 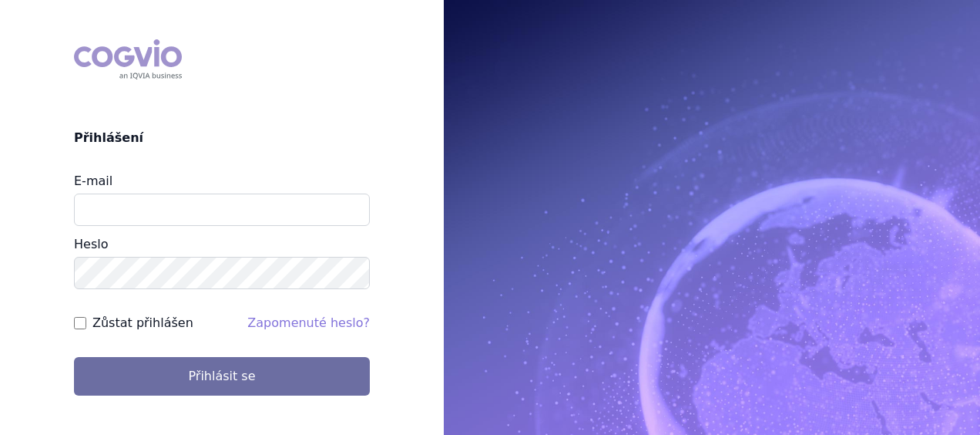 I want to click on a: Zapomenuté heslo?, so click(x=308, y=322).